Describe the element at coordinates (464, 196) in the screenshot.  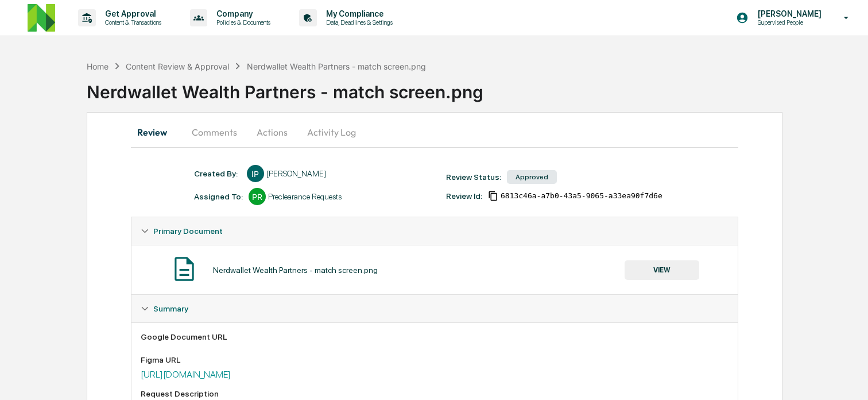
I see `div: Review Id:` at that location.